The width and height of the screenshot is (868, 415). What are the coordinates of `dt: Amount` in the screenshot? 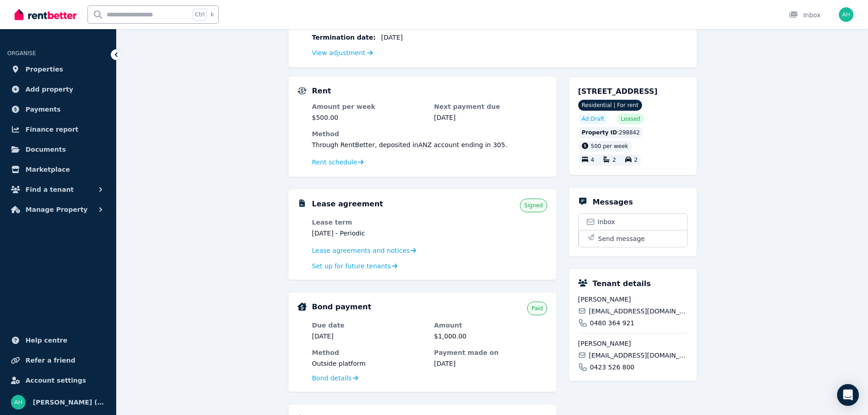 It's located at (491, 325).